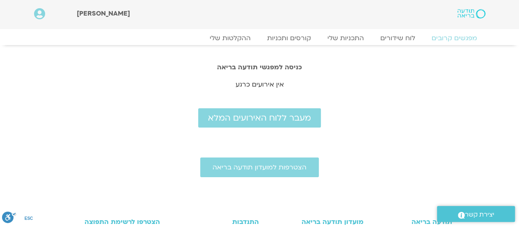 The height and width of the screenshot is (226, 519). What do you see at coordinates (412, 222) in the screenshot?
I see `h3: תודעה בריאה` at bounding box center [412, 222].